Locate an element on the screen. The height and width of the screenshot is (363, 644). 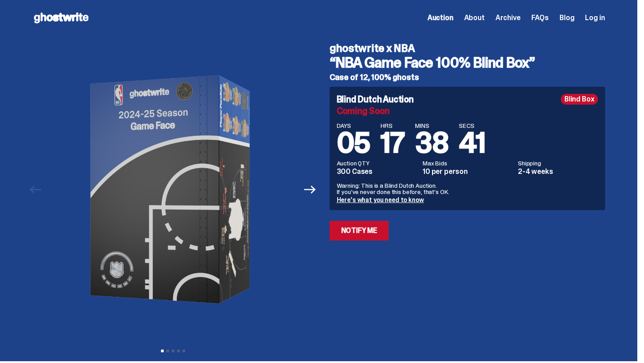
span: Archive is located at coordinates (508, 18).